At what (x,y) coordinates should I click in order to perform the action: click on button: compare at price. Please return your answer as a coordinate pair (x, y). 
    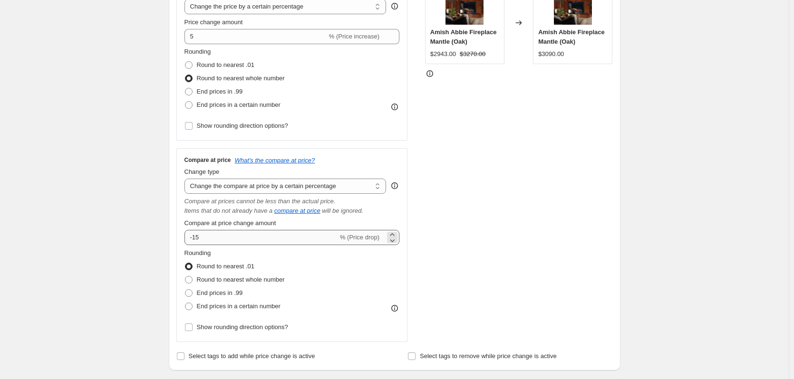
    Looking at the image, I should click on (297, 211).